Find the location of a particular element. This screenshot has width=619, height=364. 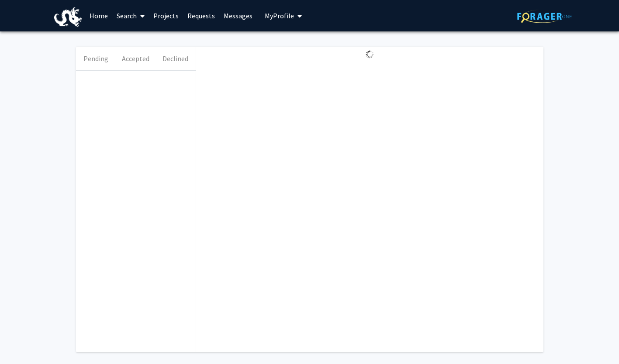

a: Projects is located at coordinates (166, 16).